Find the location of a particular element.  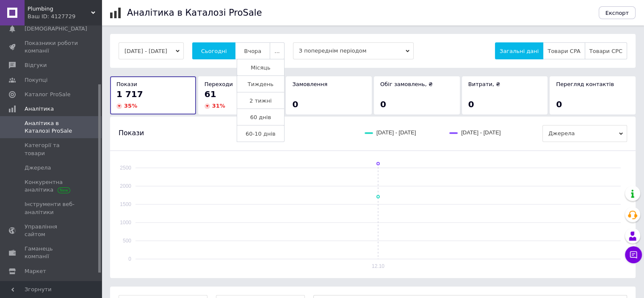

span: Покупці is located at coordinates (36, 80).